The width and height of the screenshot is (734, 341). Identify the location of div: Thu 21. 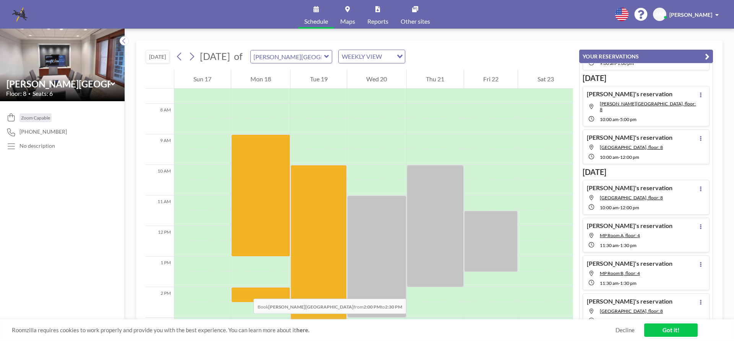
(435, 79).